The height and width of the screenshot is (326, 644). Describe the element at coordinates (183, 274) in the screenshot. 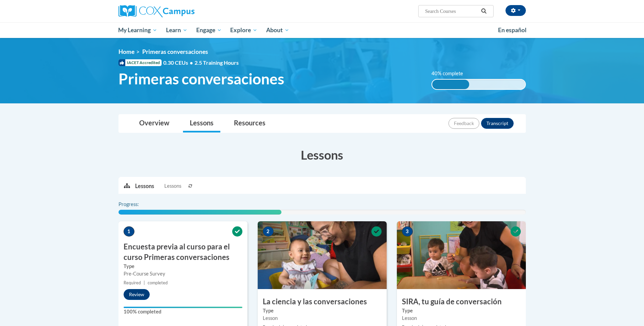

I see `div: Pre-Course Survey` at that location.